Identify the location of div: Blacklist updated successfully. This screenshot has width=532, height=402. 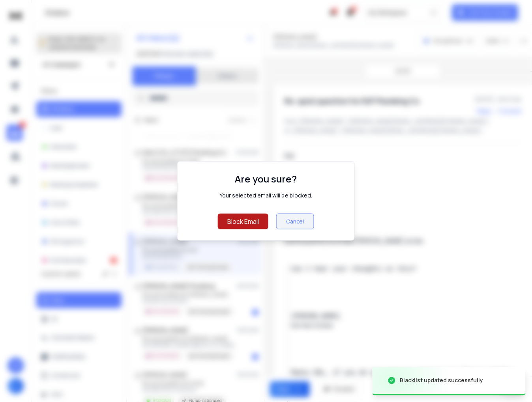
(441, 381).